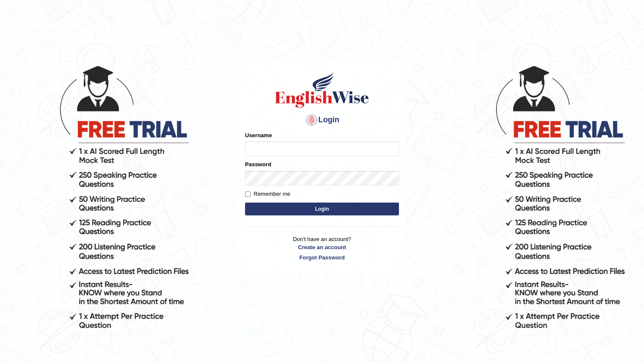  Describe the element at coordinates (322, 89) in the screenshot. I see `img: Logo of English Wise sign in for intelligent practice with AI` at that location.